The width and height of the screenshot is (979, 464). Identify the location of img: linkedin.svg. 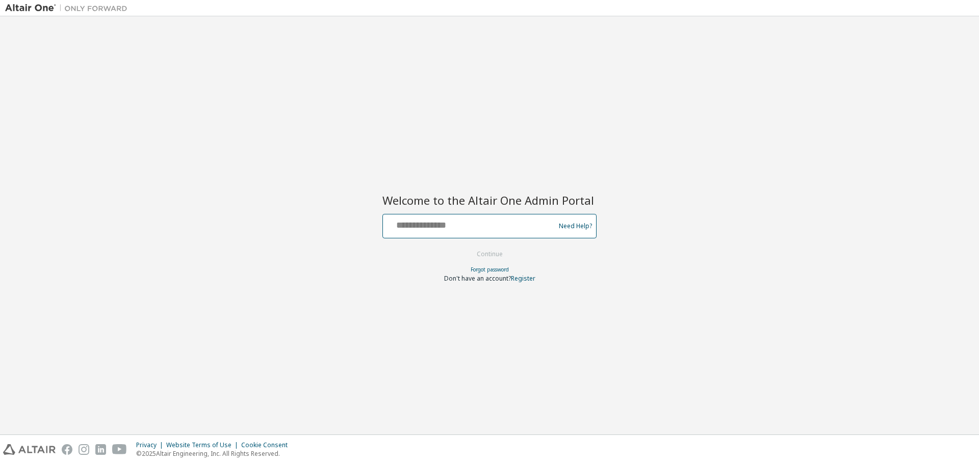
(100, 450).